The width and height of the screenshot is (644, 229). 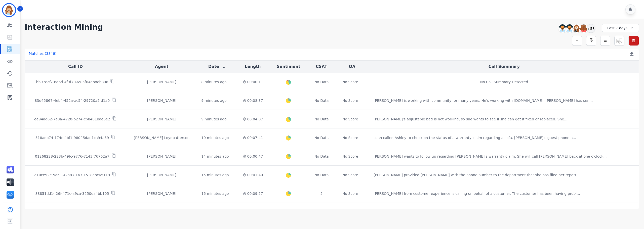 I want to click on div: 14 minutes ago, so click(x=215, y=157).